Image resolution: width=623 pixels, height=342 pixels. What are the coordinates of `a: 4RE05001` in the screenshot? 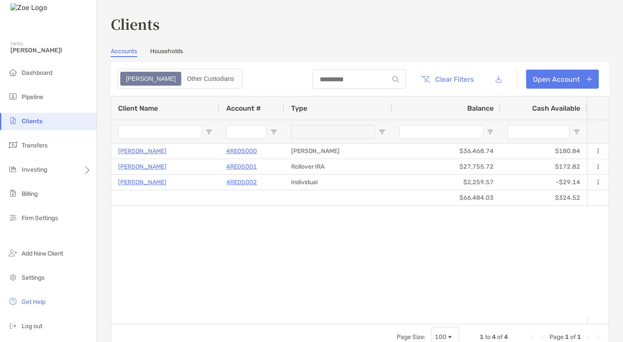 It's located at (241, 167).